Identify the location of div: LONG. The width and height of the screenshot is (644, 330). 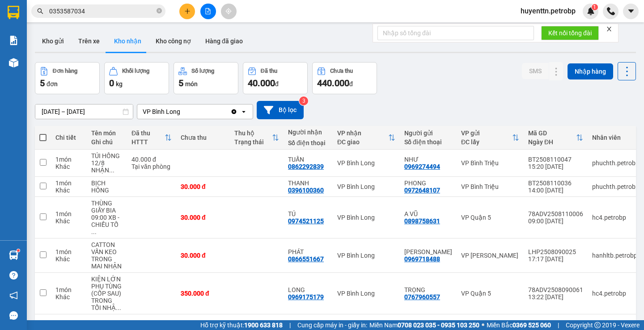
(308, 290).